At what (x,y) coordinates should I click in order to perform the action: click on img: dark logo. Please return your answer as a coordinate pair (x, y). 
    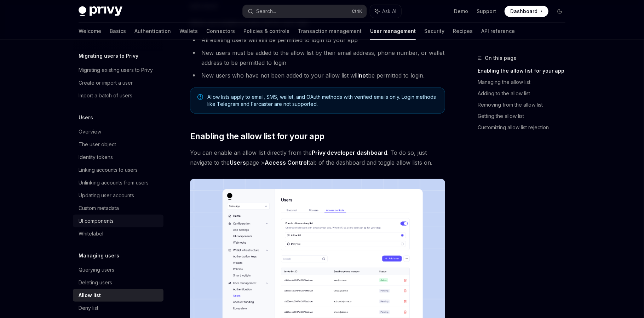
    Looking at the image, I should click on (101, 11).